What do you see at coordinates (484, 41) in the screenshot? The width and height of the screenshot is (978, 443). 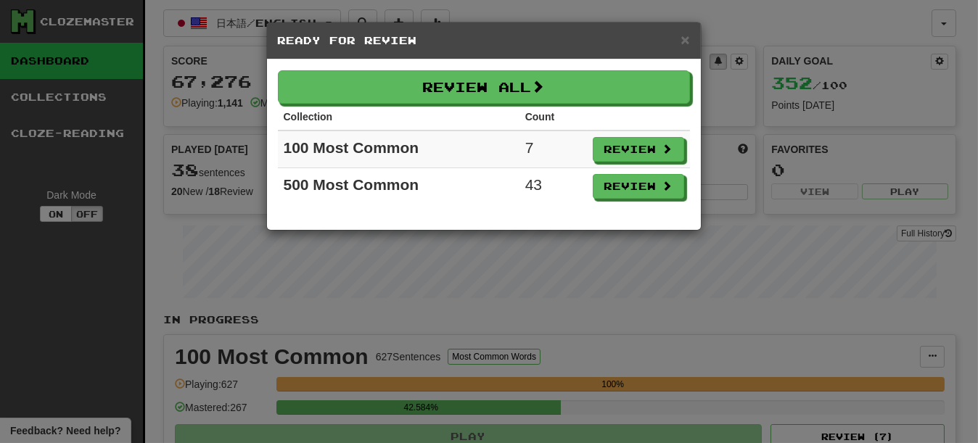 I see `h5: Ready for Review` at bounding box center [484, 41].